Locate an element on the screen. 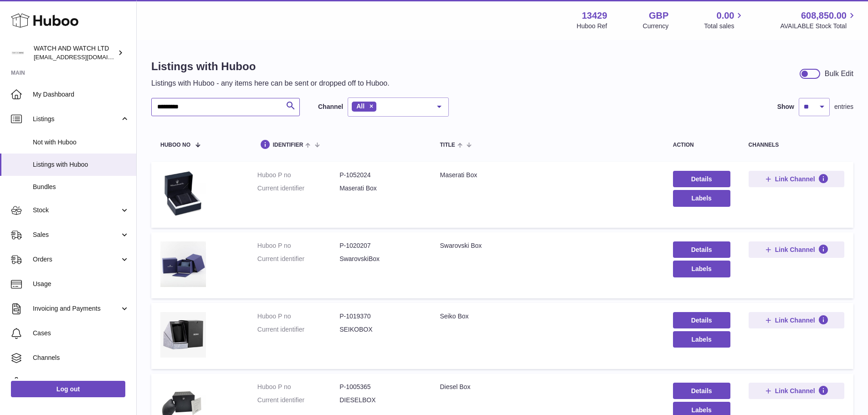 The image size is (868, 415). img: Seiko Box is located at coordinates (183, 335).